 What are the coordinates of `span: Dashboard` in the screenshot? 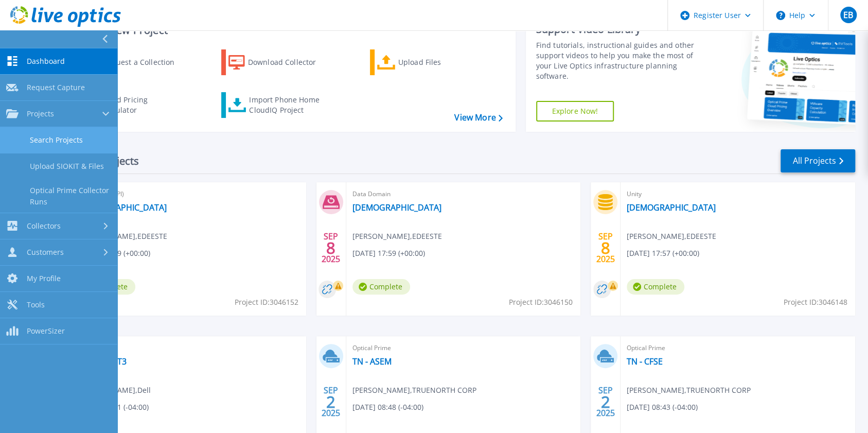 It's located at (46, 61).